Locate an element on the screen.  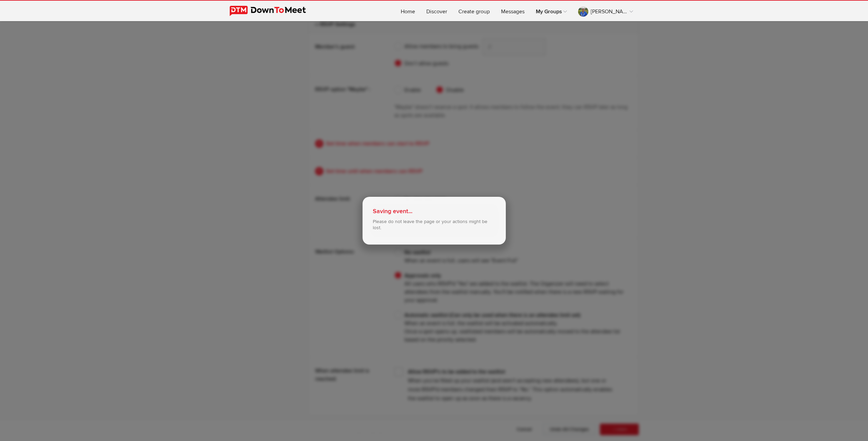
div: Saving event... is located at coordinates (434, 211).